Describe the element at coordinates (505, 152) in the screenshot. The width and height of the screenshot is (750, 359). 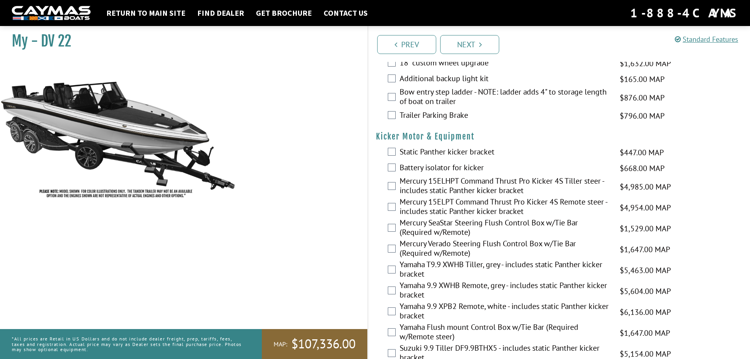
I see `label: Static Panther kicker bracket` at that location.